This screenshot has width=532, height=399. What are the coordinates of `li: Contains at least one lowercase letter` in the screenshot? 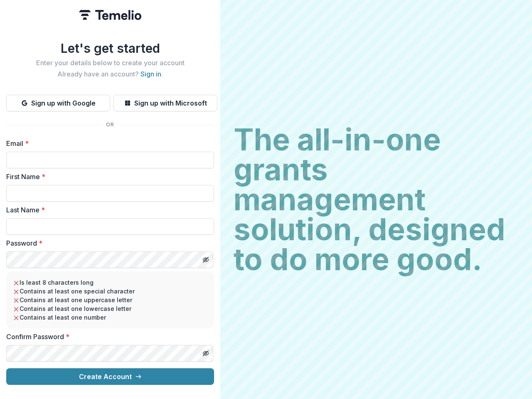 It's located at (110, 309).